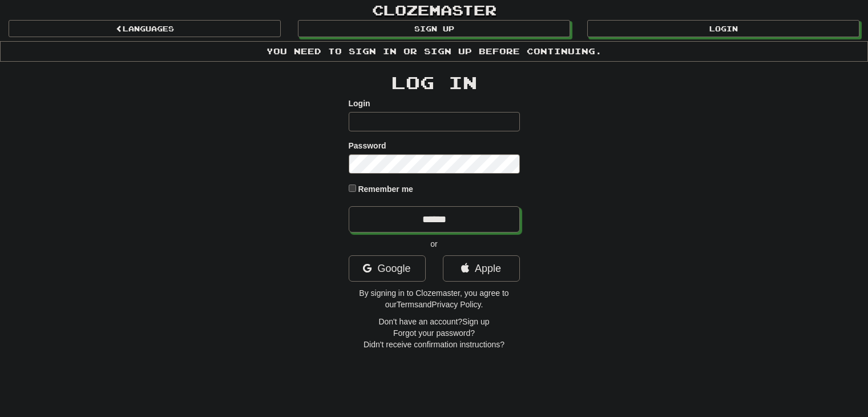 The image size is (868, 417). Describe the element at coordinates (435, 299) in the screenshot. I see `p: By signing in to Clozemaster, you agree to our and .` at that location.